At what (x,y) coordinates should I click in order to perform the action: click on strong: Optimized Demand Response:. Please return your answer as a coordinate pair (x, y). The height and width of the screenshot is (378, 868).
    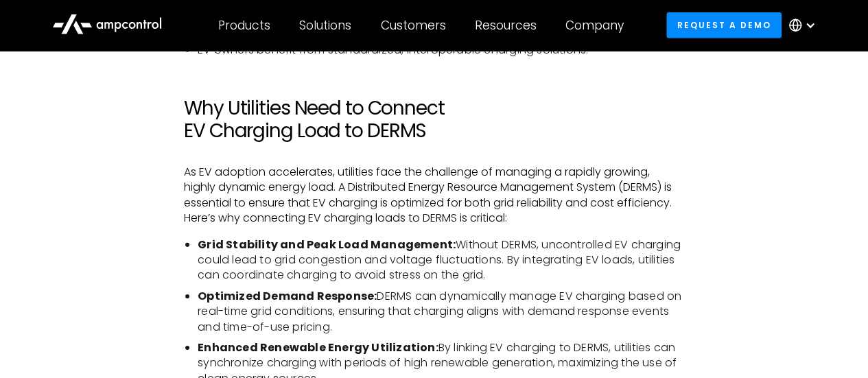
    Looking at the image, I should click on (286, 296).